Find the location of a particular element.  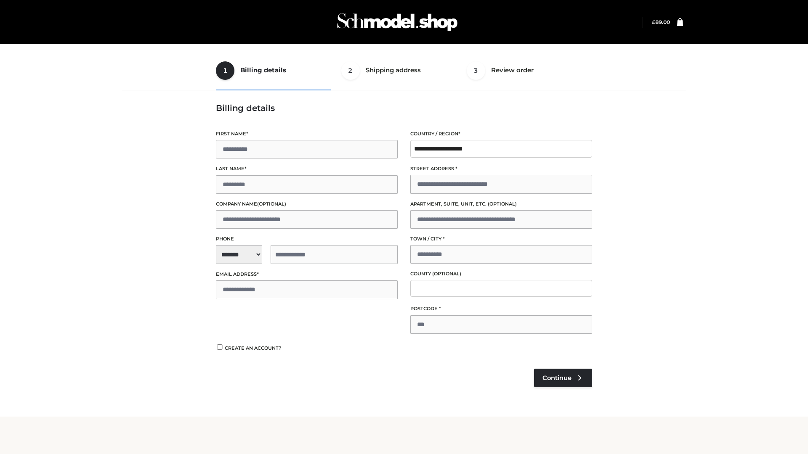

label: Town / City is located at coordinates (501, 239).